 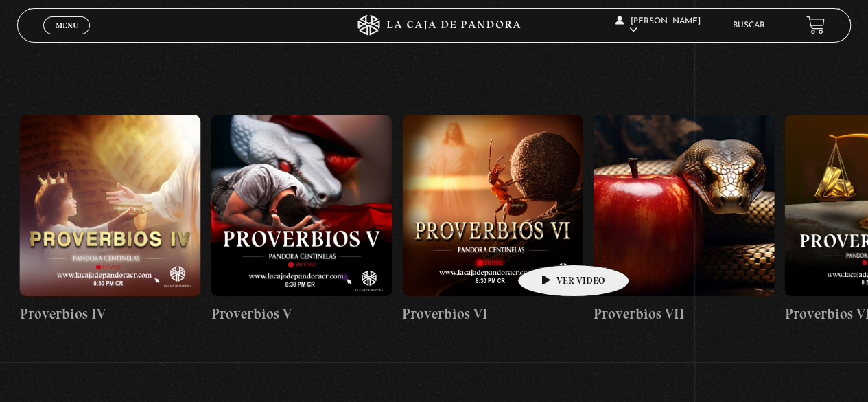 What do you see at coordinates (301, 314) in the screenshot?
I see `h4: Proverbios V` at bounding box center [301, 314].